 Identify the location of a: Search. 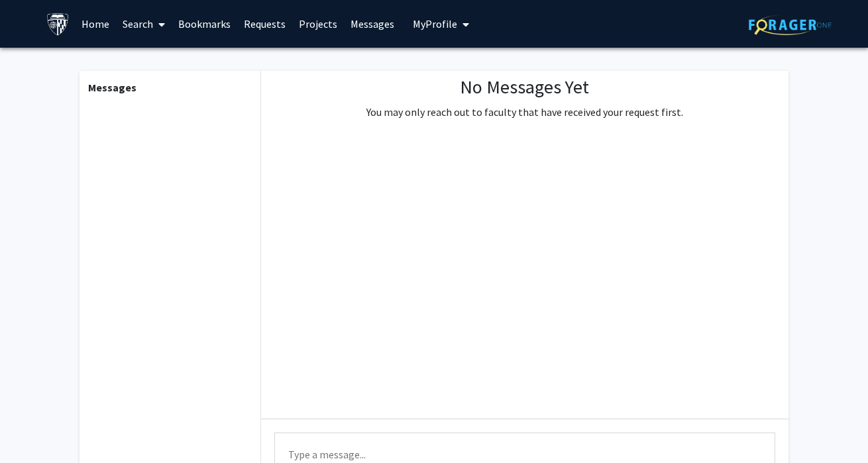
(143, 24).